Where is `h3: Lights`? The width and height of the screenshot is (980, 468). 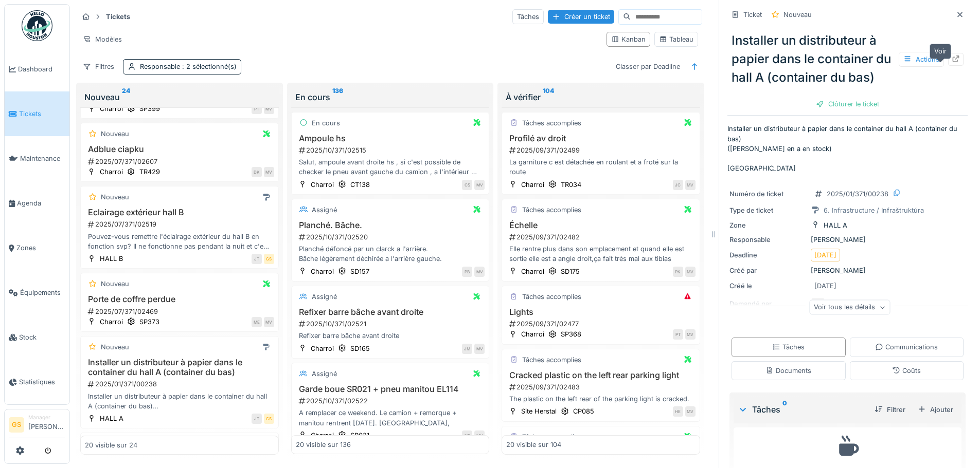 h3: Lights is located at coordinates (601, 312).